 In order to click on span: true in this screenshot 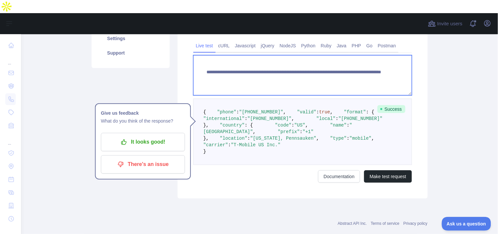, I will do `click(325, 112)`.